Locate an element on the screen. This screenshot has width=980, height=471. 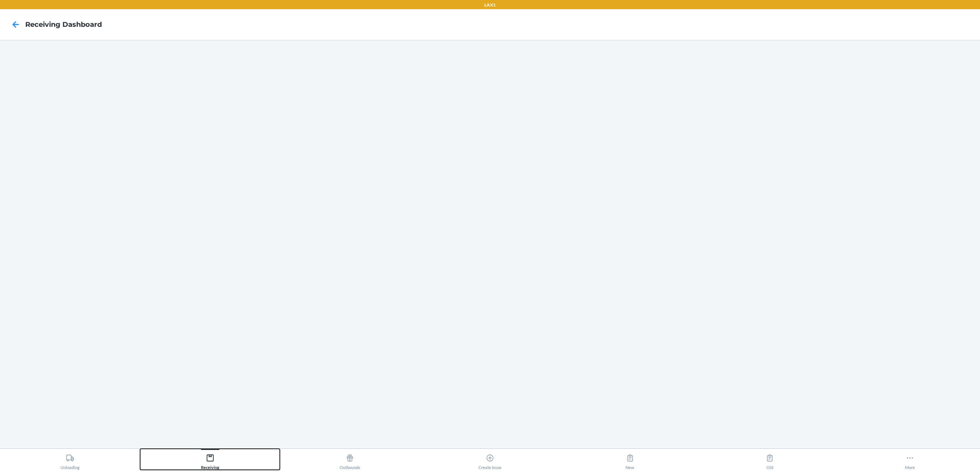
button: More is located at coordinates (909, 460).